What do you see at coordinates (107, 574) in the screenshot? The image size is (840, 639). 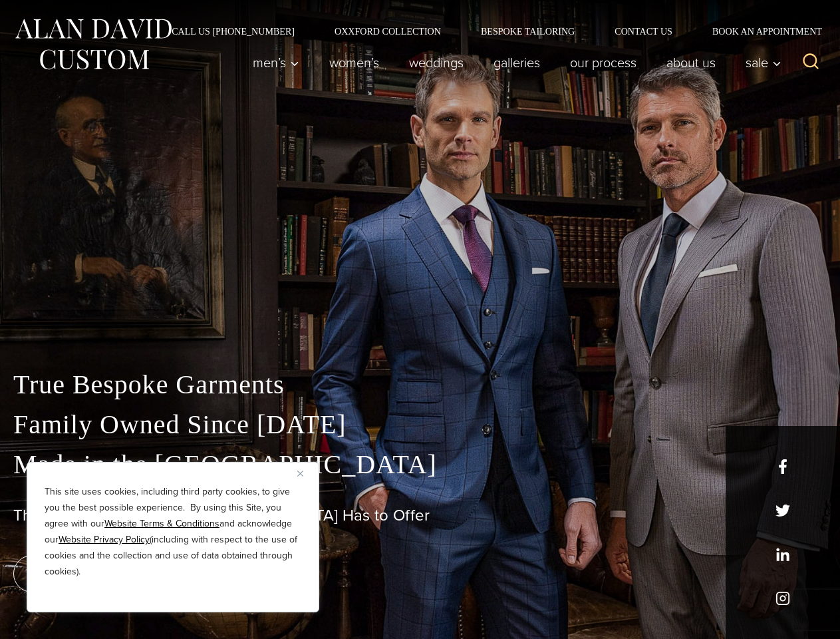 I see `a: book an appointment` at bounding box center [107, 574].